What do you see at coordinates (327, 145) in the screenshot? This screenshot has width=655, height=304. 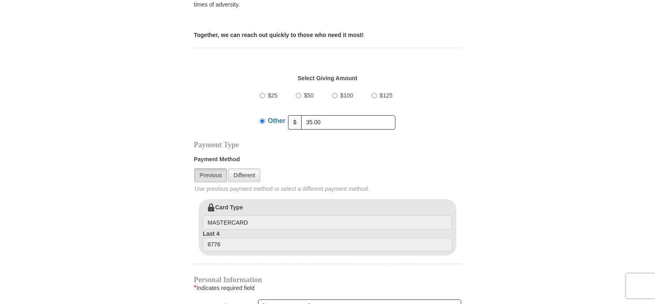 I see `h4: Payment Type` at bounding box center [327, 145].